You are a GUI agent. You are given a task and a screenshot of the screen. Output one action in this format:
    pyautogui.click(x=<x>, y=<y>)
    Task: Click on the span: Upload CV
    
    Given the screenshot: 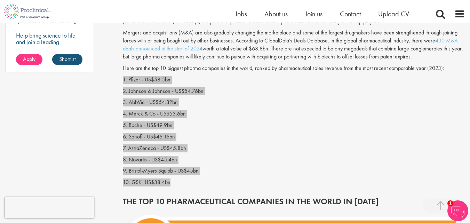 What is the action you would take?
    pyautogui.click(x=393, y=14)
    